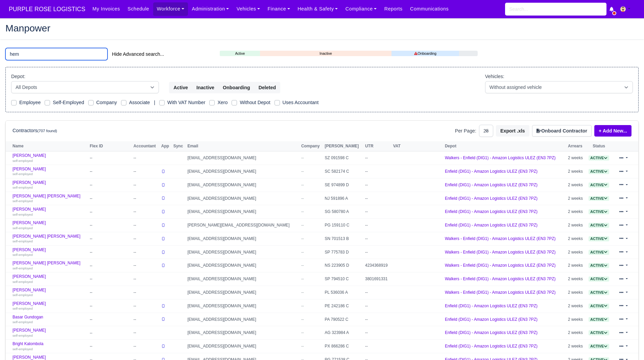 The height and width of the screenshot is (360, 644). I want to click on label: Company, so click(107, 102).